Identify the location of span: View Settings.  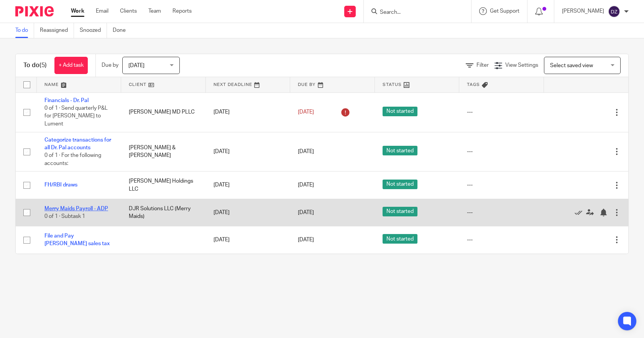
(521, 65).